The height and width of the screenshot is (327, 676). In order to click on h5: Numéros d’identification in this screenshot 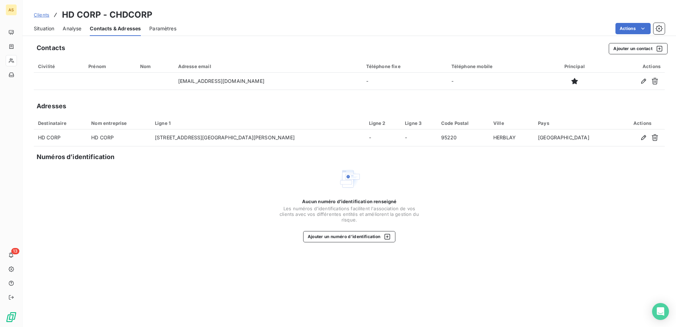, I will do `click(76, 157)`.